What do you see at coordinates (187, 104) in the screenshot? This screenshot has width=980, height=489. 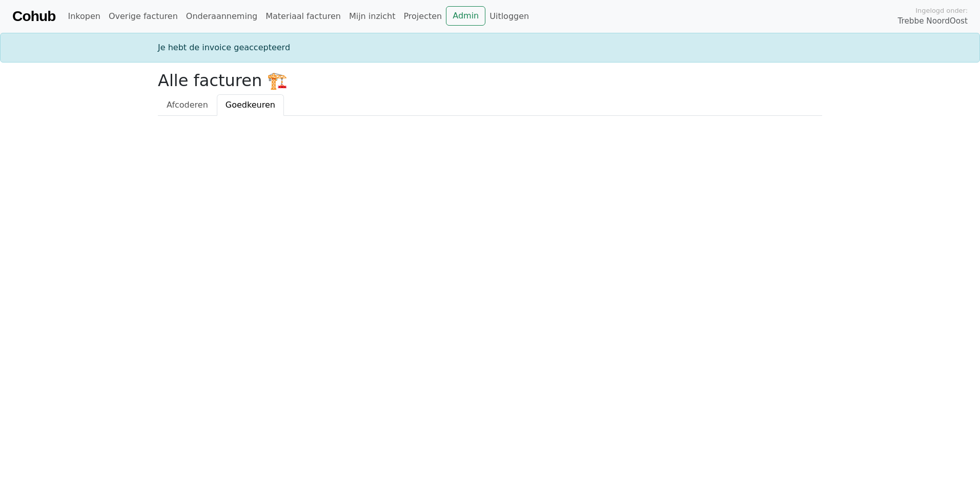 I see `span: Afcoderen` at bounding box center [187, 104].